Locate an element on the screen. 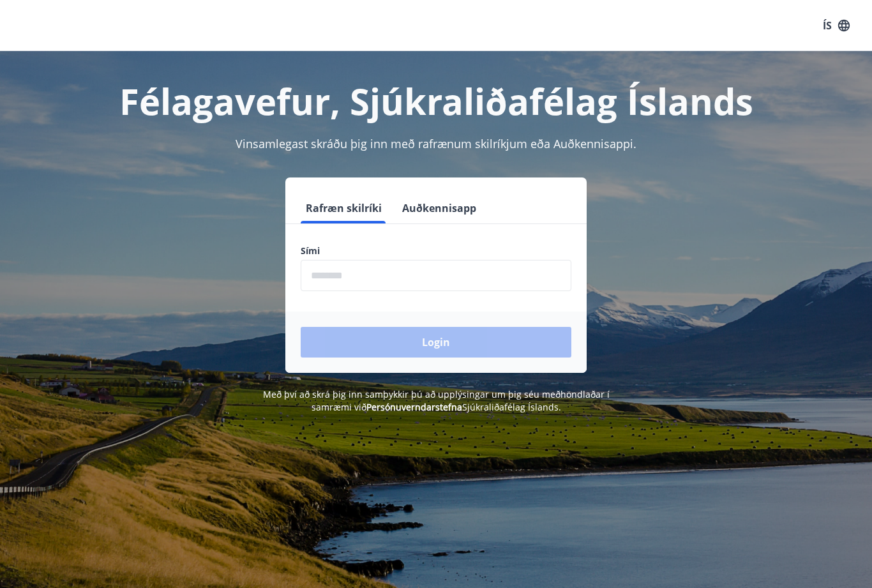 The image size is (872, 588). span: Vinsamlegast skráðu þig inn með rafrænum skilríkjum eða Auðkennisappi. is located at coordinates (436, 144).